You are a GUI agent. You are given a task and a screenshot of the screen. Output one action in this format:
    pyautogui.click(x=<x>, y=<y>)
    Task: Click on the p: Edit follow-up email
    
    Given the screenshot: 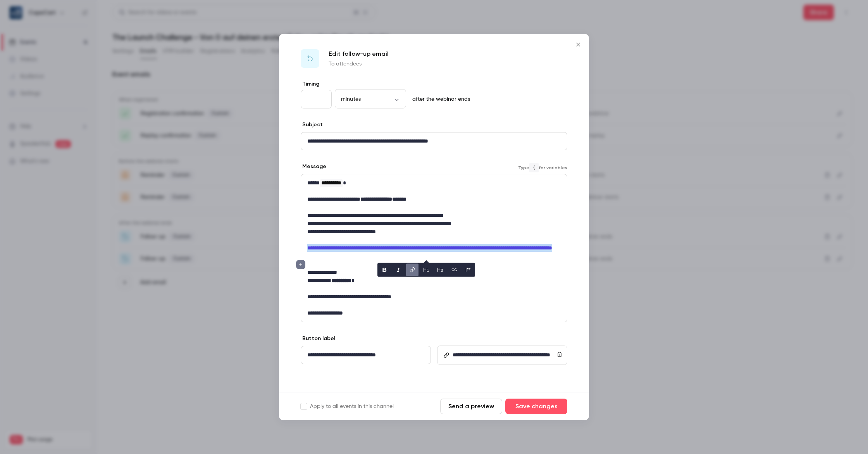 What is the action you would take?
    pyautogui.click(x=358, y=54)
    